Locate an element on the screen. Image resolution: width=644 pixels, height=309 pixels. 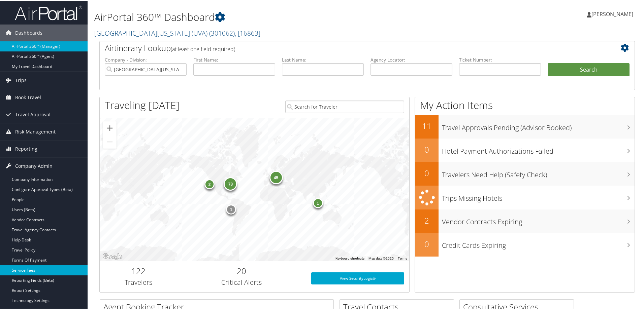
button: Zoom out is located at coordinates (110, 141).